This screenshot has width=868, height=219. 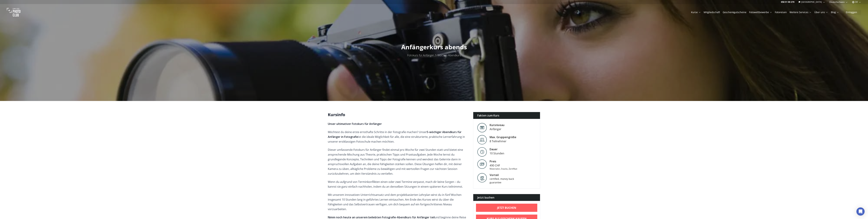 What do you see at coordinates (781, 12) in the screenshot?
I see `button: Fotoreisen` at bounding box center [781, 12].